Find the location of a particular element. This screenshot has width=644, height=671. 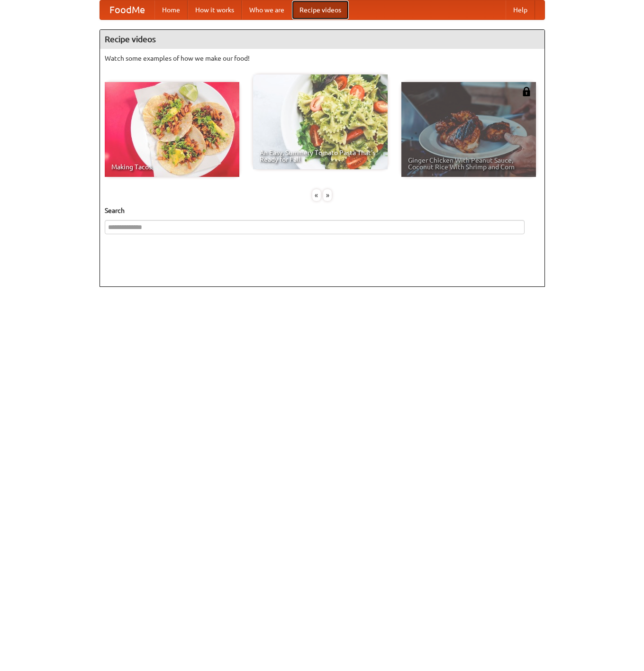

span: Making Tacos is located at coordinates (172, 167).